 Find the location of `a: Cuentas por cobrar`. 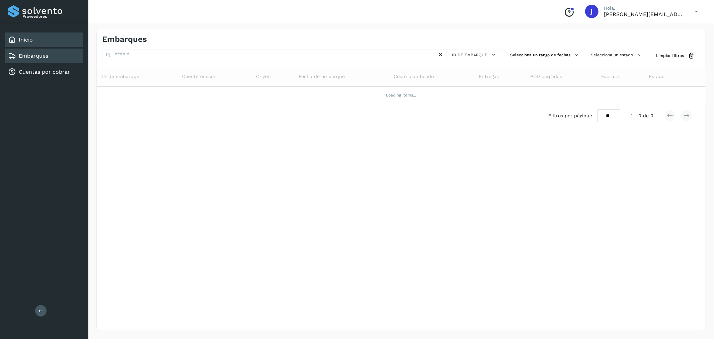

a: Cuentas por cobrar is located at coordinates (44, 72).